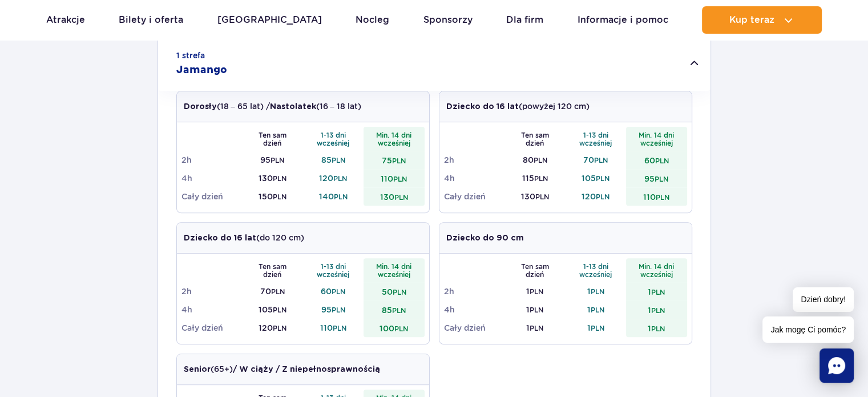 The height and width of the screenshot is (397, 868). Describe the element at coordinates (272, 196) in the screenshot. I see `td: 150` at that location.